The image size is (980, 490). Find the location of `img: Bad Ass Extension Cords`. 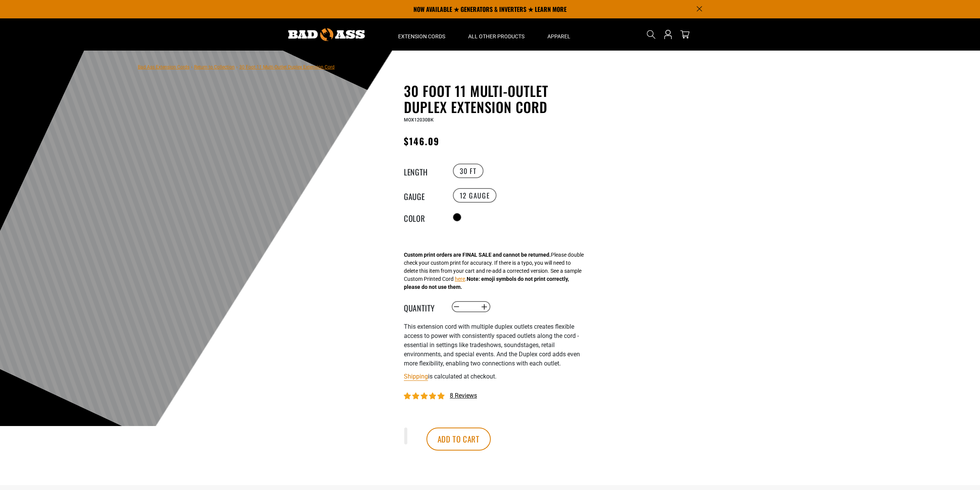

img: Bad Ass Extension Cords is located at coordinates (327, 35).